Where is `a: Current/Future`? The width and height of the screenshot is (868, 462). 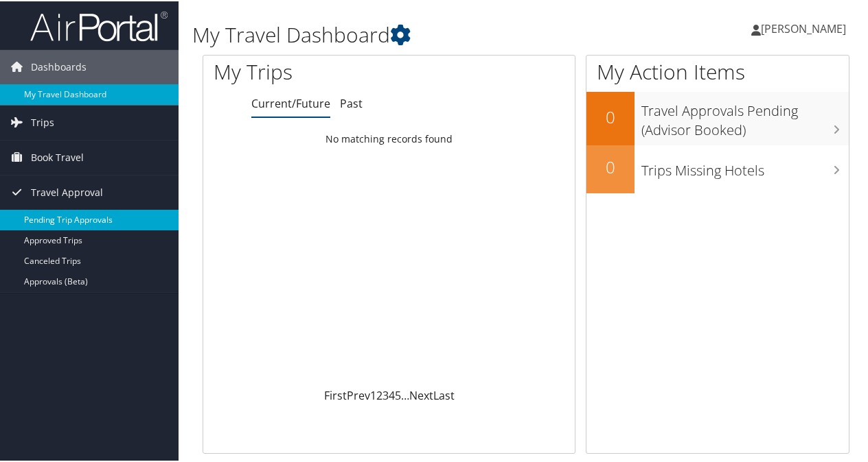 a: Current/Future is located at coordinates (291, 102).